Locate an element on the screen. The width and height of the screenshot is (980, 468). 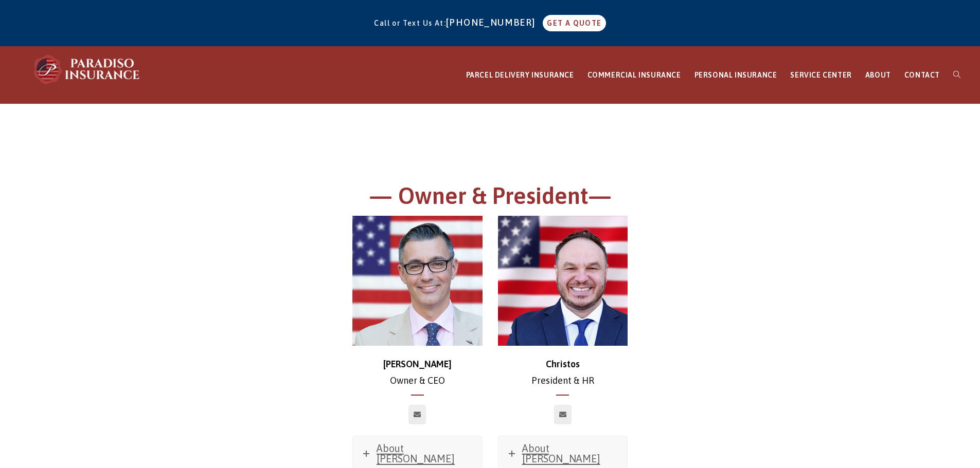
img: chris-500x500 (1) is located at coordinates (417, 281).